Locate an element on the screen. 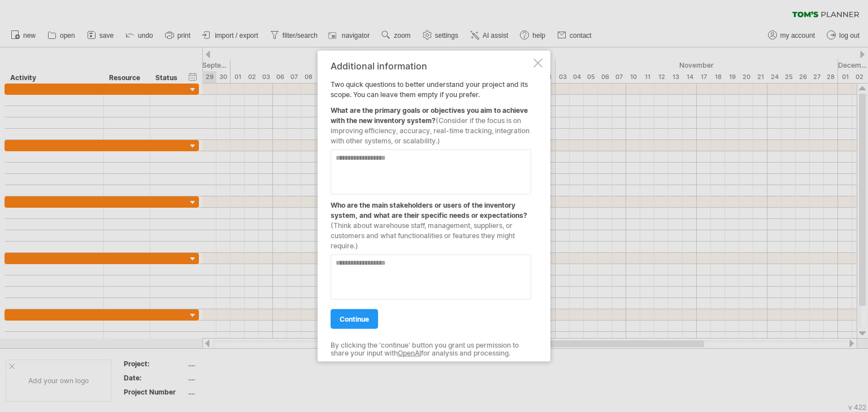 The height and width of the screenshot is (412, 868). div: What are the primary goals or objectives you aim to achieve with the new inventory system? is located at coordinates (431, 123).